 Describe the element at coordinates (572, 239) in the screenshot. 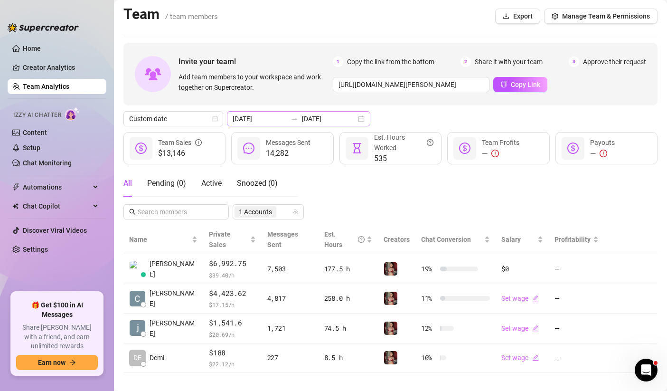

I see `span: Profitability` at that location.